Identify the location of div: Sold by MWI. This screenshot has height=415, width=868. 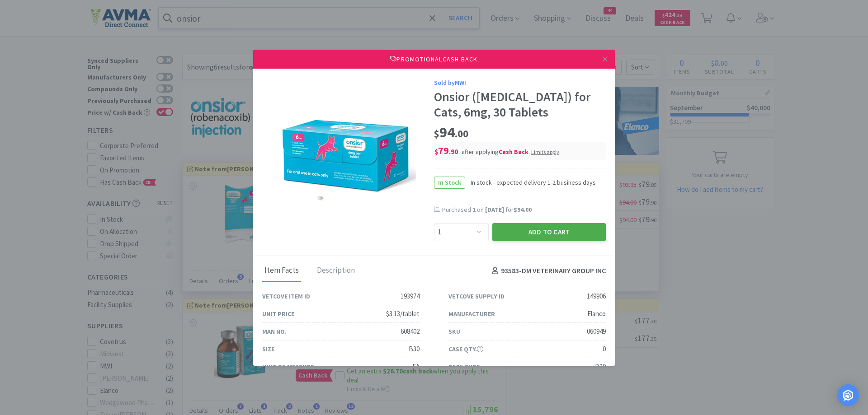
(520, 83).